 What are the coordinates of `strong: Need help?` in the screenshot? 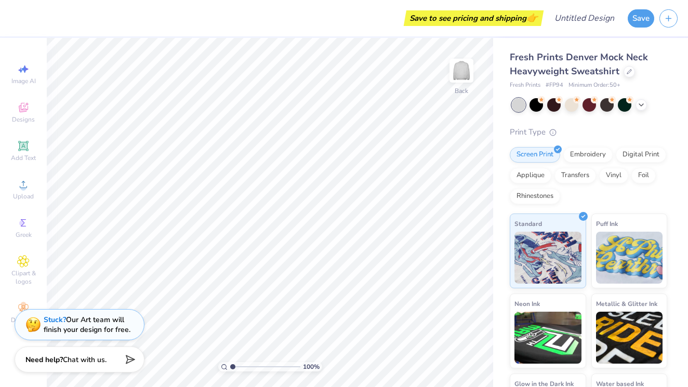 It's located at (44, 359).